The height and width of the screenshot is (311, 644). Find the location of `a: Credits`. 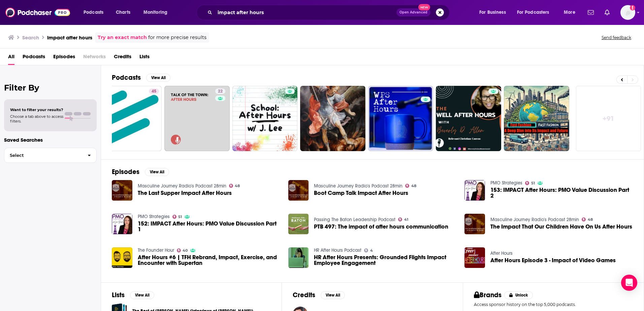

a: Credits is located at coordinates (123, 58).